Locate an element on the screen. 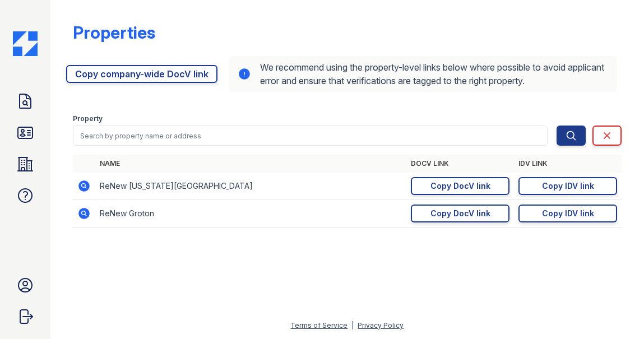  img: CE_Icon_Blue-c292c112584629df590d857e76928e9f676e5b41ef8f769ba2f05ee15b207248.png is located at coordinates (25, 44).